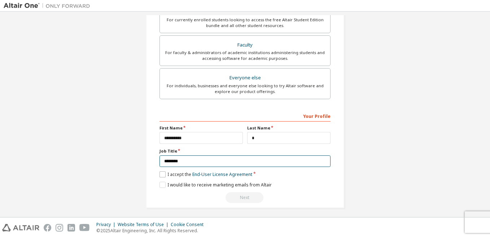  What do you see at coordinates (21, 228) in the screenshot?
I see `img: altair_logo.svg` at bounding box center [21, 228].